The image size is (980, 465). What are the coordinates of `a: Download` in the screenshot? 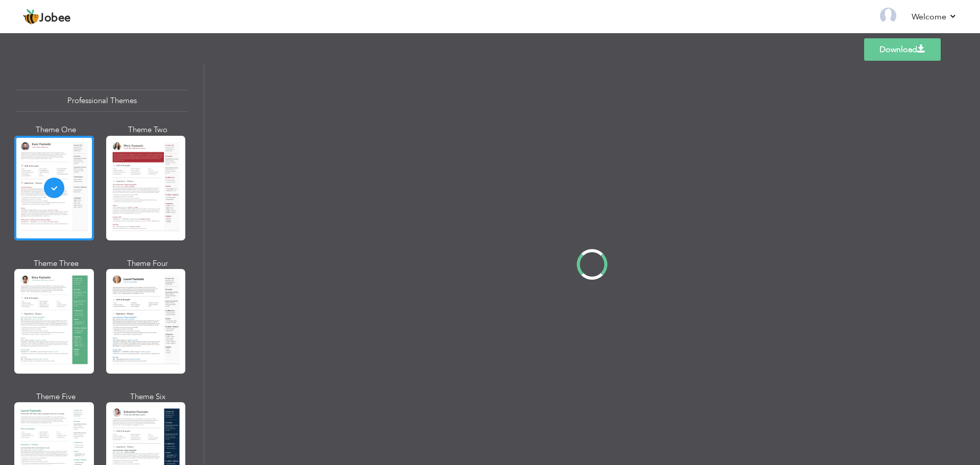 It's located at (902, 49).